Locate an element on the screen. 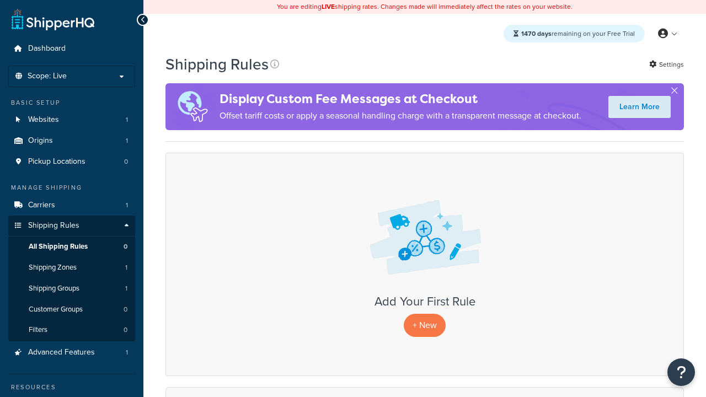  a: Shipping Rules is located at coordinates (72, 226).